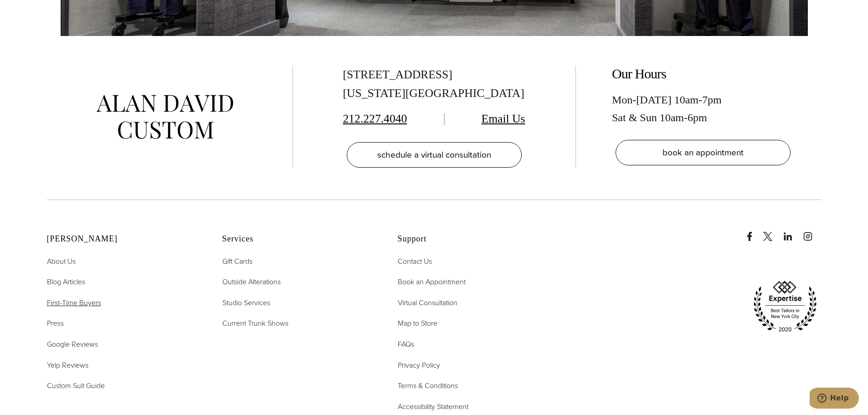  I want to click on a: Yelp Reviews, so click(68, 365).